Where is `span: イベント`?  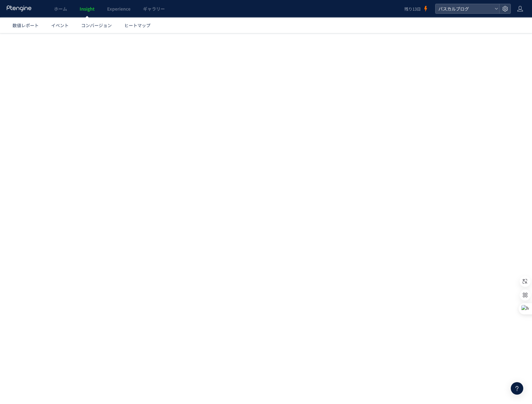 span: イベント is located at coordinates (60, 25).